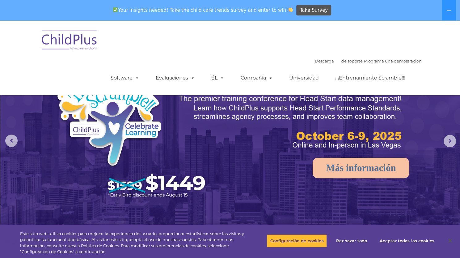  Describe the element at coordinates (104, 68) in the screenshot. I see `font: Número de teléfono` at that location.